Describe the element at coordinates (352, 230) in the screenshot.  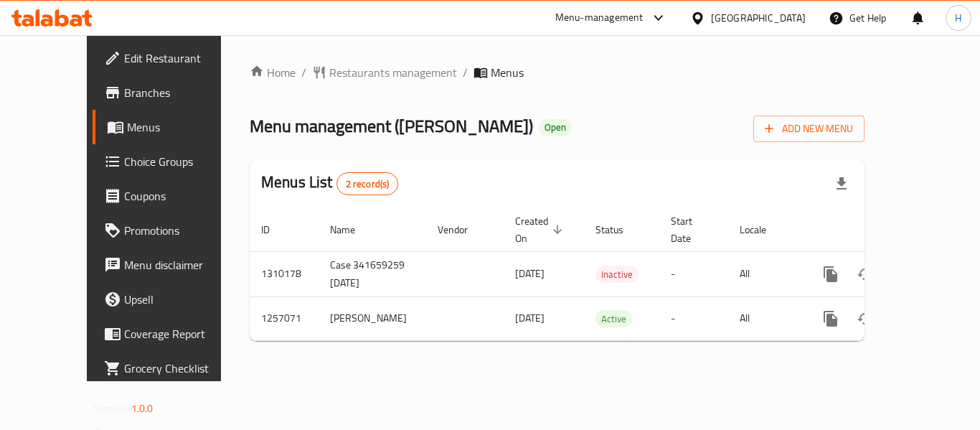
I see `span: Name` at that location.